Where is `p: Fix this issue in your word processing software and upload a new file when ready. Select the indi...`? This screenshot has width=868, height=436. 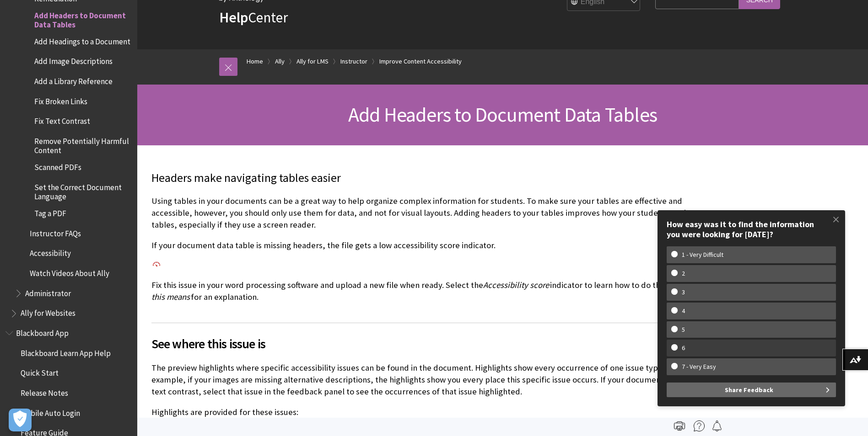 p: Fix this issue in your word processing software and upload a new file when ready. Select the indi... is located at coordinates (435, 291).